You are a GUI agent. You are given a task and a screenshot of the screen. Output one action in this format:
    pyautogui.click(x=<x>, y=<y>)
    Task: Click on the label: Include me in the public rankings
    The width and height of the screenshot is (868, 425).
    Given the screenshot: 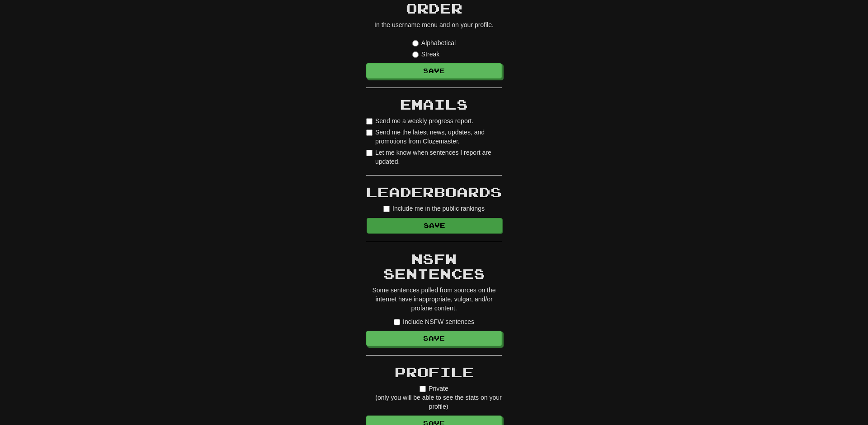 What is the action you would take?
    pyautogui.click(x=434, y=209)
    